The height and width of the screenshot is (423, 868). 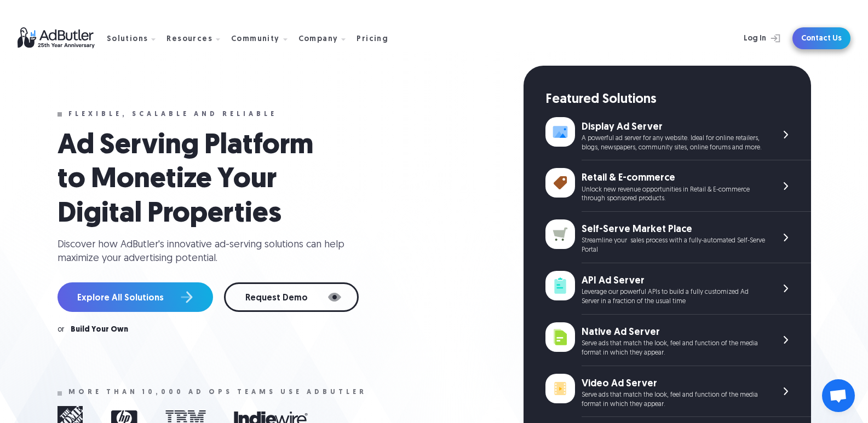 What do you see at coordinates (292, 297) in the screenshot?
I see `a: Request Demo` at bounding box center [292, 297].